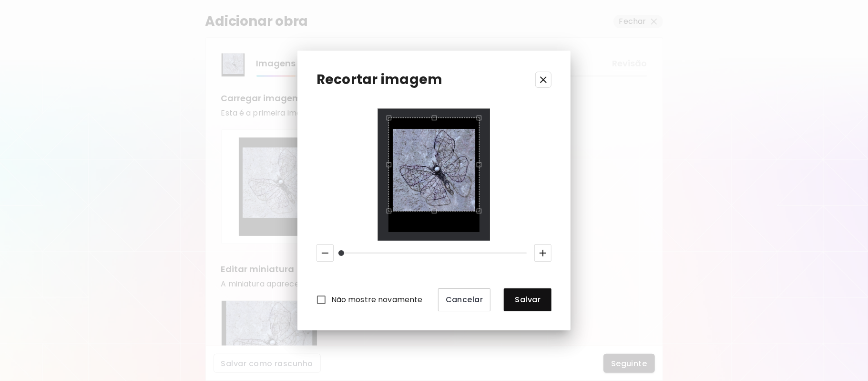 The height and width of the screenshot is (381, 868). What do you see at coordinates (434, 164) in the screenshot?
I see `div: Use the arrow keys to move the crop selection area` at bounding box center [434, 164].